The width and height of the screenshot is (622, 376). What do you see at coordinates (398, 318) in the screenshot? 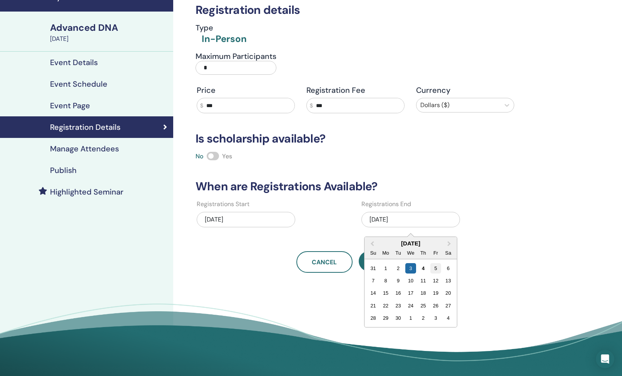
I see `div: Choose Tuesday, September 30th, 2025` at bounding box center [398, 318].